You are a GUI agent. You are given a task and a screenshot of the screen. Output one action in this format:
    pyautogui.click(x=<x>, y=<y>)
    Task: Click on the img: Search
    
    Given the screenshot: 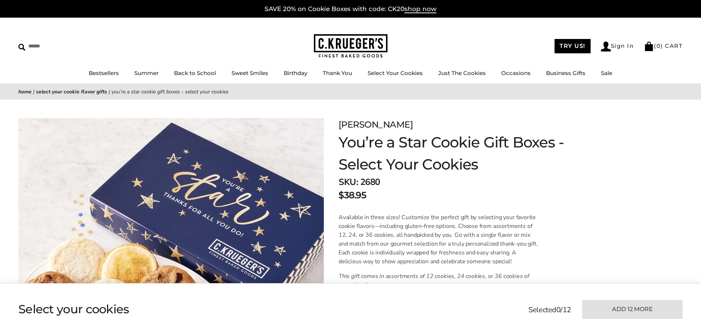 What is the action you would take?
    pyautogui.click(x=22, y=47)
    